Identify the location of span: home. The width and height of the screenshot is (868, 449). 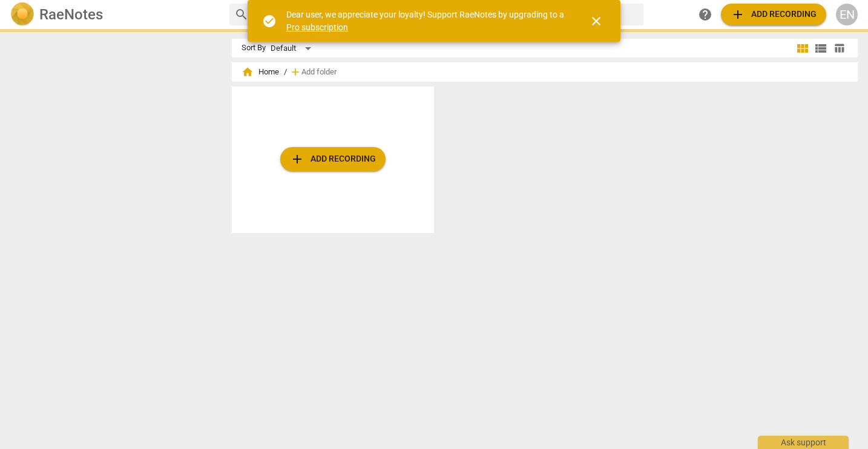
(248, 72).